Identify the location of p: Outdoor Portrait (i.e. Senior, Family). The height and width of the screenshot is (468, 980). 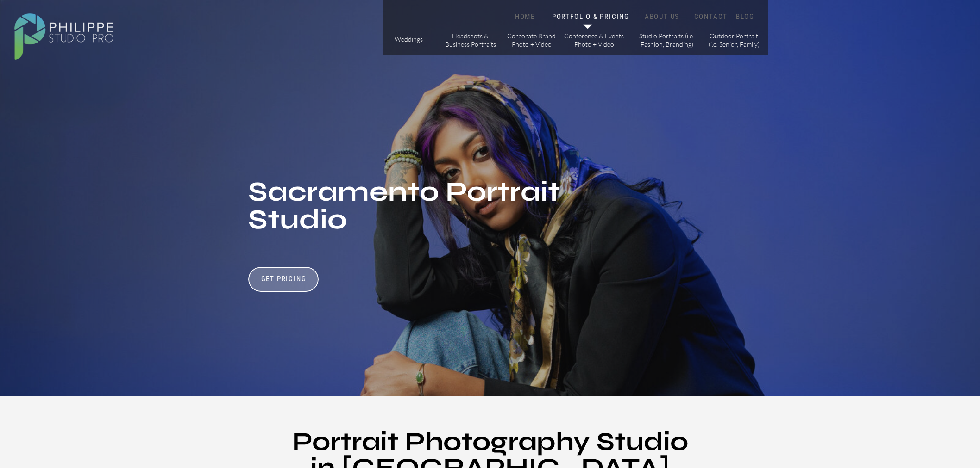
(734, 40).